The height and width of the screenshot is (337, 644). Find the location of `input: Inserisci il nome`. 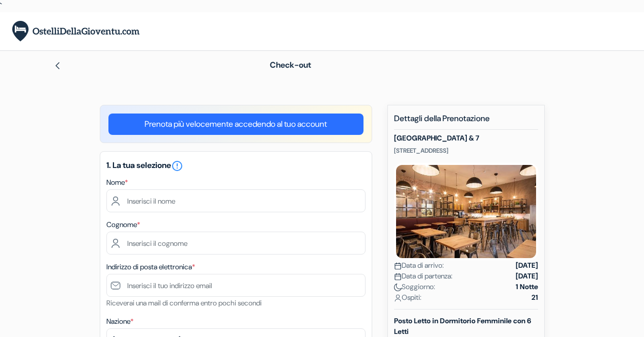

input: Inserisci il nome is located at coordinates (236, 200).